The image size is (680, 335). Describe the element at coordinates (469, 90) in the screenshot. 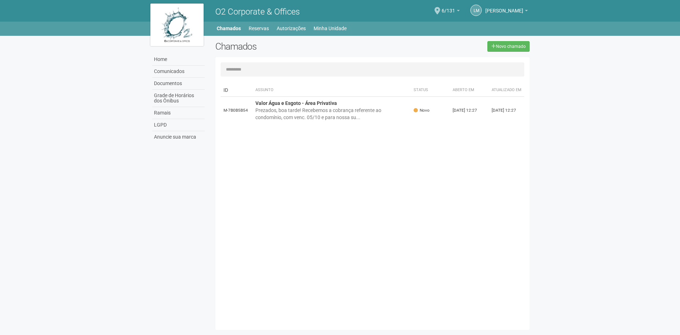

I see `th: Aberto em` at that location.